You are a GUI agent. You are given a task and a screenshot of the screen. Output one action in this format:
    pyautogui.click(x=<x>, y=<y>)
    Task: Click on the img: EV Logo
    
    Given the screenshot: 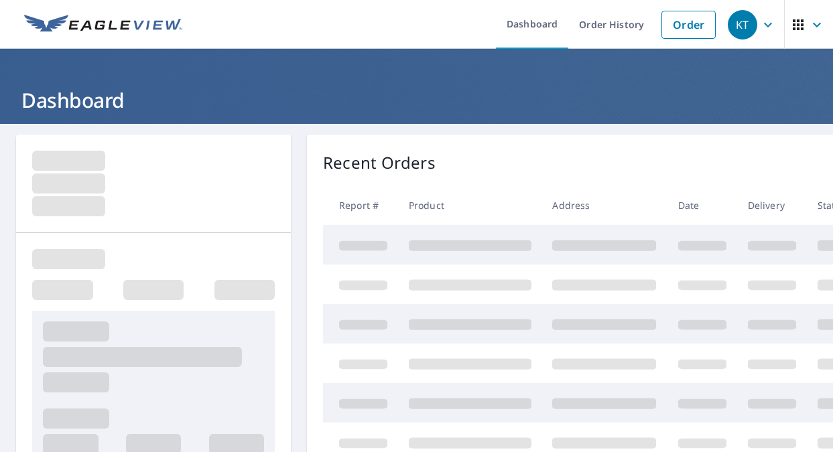 What is the action you would take?
    pyautogui.click(x=103, y=25)
    